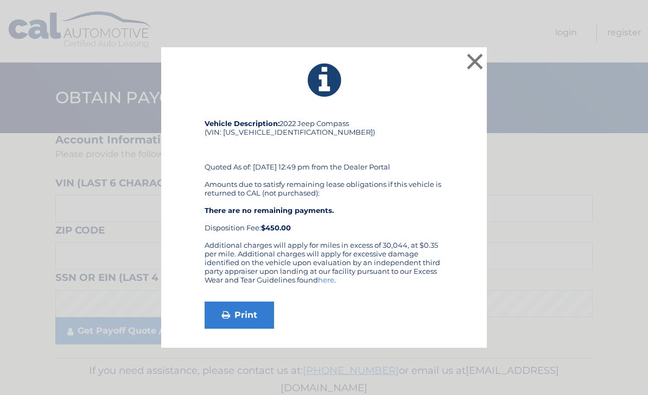 This screenshot has width=648, height=395. Describe the element at coordinates (269, 210) in the screenshot. I see `strong: There are no remaining payments.` at that location.